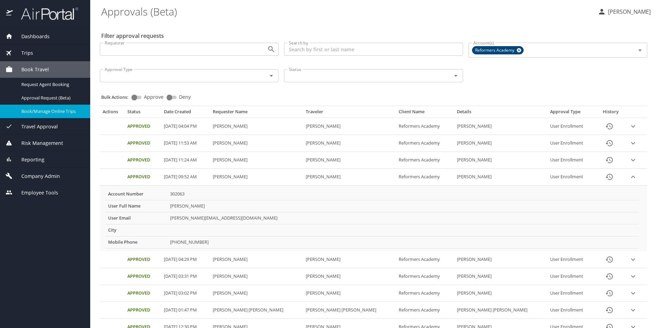 The height and width of the screenshot is (328, 661). What do you see at coordinates (136, 242) in the screenshot?
I see `th: Mobile Phone` at bounding box center [136, 242].